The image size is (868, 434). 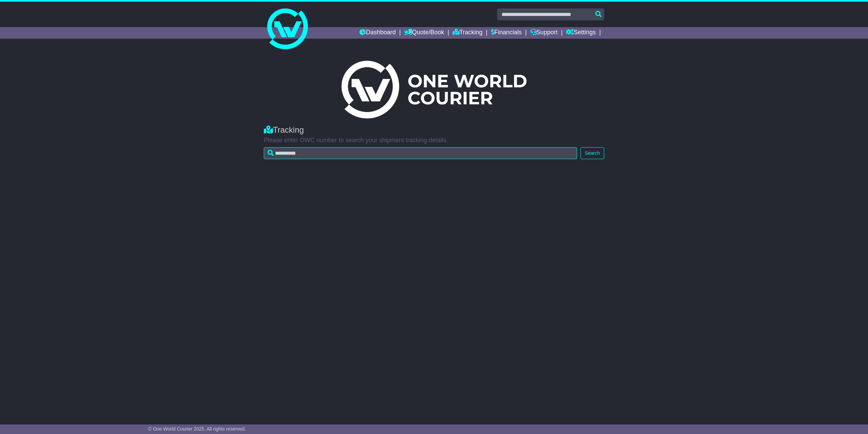 I want to click on a: Settings, so click(x=581, y=33).